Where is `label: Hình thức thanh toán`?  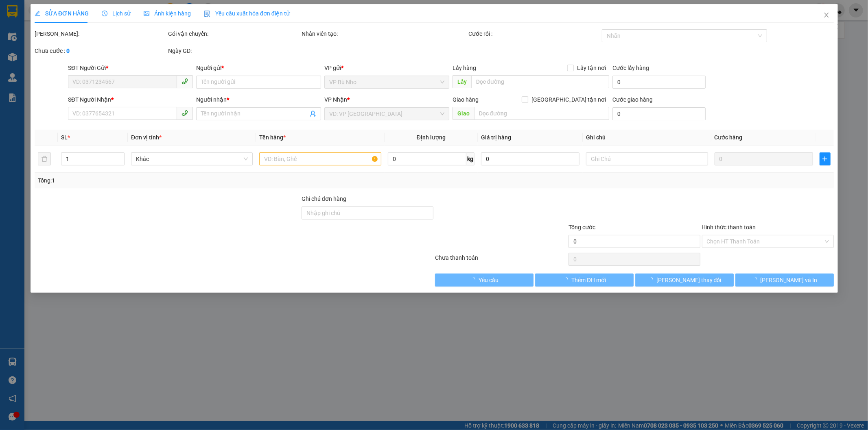
label: Hình thức thanh toán is located at coordinates (728, 227).